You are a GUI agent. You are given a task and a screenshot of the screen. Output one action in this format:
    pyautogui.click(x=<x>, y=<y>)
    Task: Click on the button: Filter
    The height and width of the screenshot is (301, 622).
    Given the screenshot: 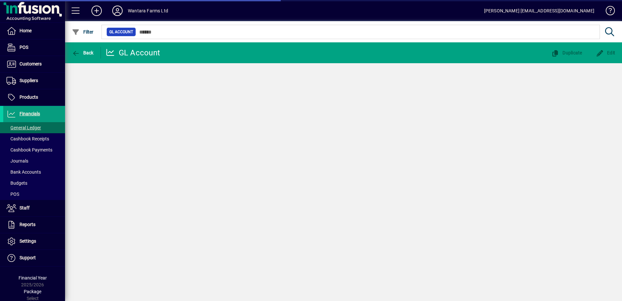 What is the action you would take?
    pyautogui.click(x=83, y=32)
    